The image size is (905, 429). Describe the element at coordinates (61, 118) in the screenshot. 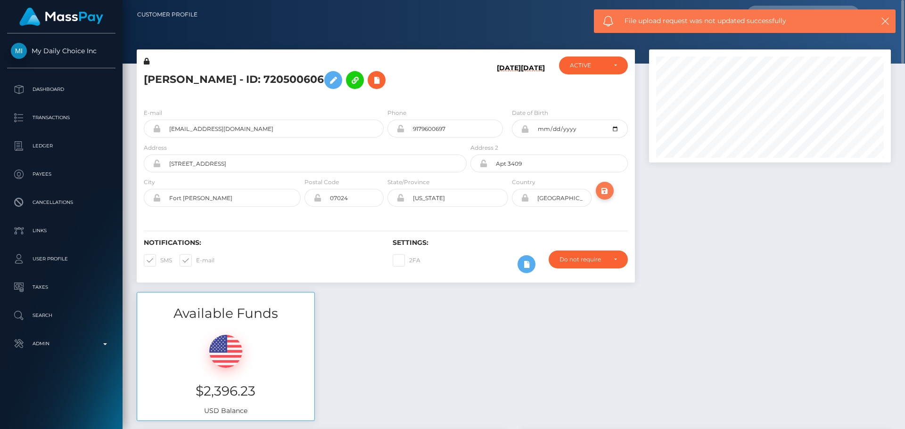

I see `a: Transactions` at that location.